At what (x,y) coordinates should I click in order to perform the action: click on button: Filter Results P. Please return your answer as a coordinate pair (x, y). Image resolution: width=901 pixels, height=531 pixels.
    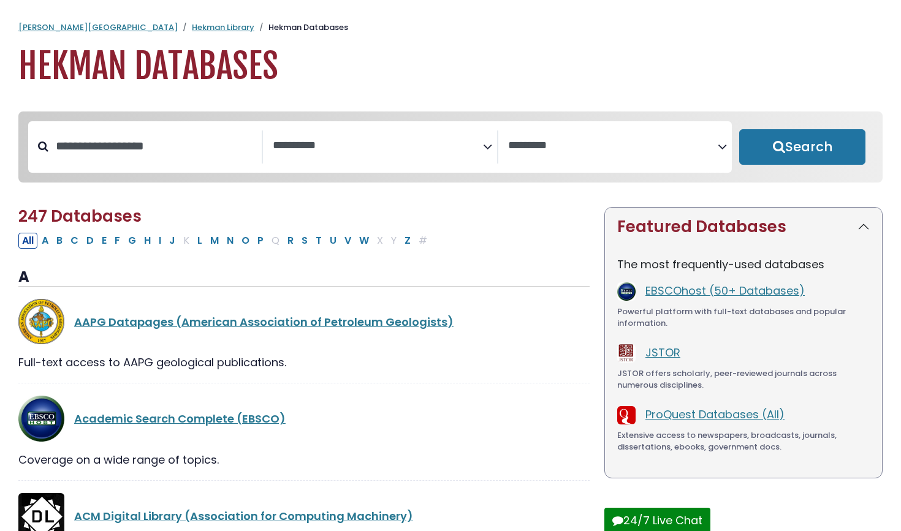
    Looking at the image, I should click on (260, 241).